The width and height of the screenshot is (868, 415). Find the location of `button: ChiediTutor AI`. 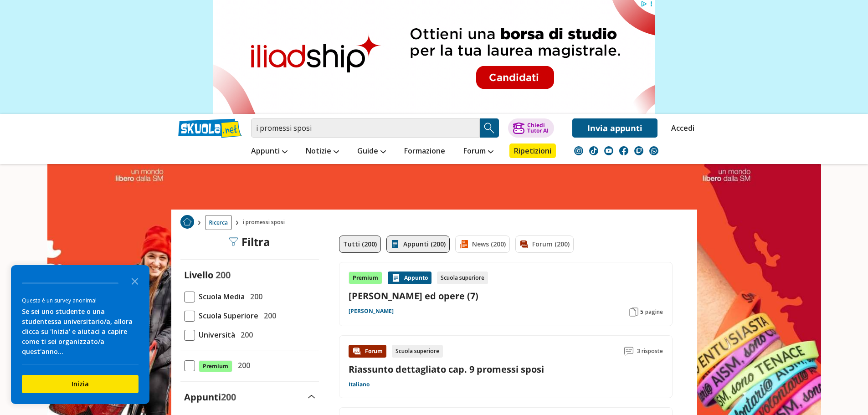

button: ChiediTutor AI is located at coordinates (531, 128).